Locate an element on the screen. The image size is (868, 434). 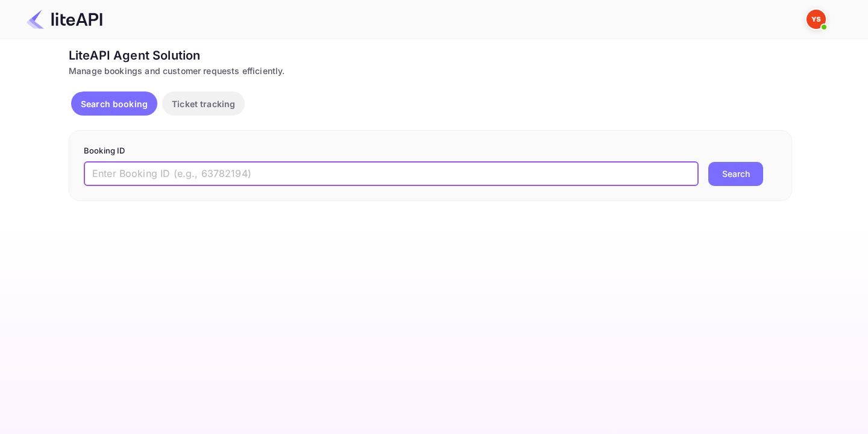
button: Search is located at coordinates (735, 174).